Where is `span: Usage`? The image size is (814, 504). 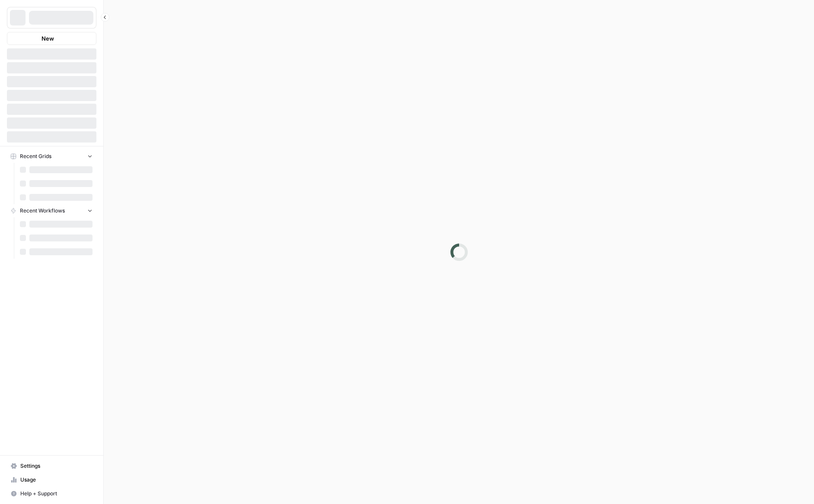 span: Usage is located at coordinates (56, 480).